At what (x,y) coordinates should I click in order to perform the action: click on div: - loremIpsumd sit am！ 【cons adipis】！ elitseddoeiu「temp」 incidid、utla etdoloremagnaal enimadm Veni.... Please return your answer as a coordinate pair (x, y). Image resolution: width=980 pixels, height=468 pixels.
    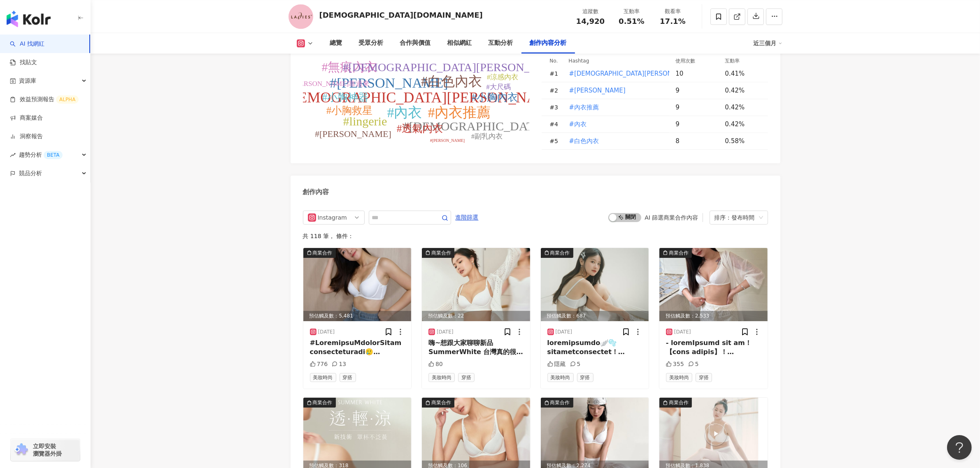
    Looking at the image, I should click on (713, 347).